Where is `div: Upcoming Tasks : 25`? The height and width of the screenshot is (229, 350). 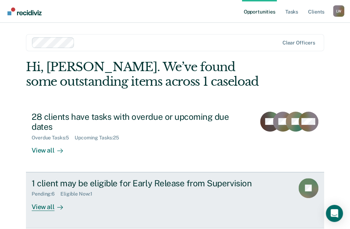
div: Upcoming Tasks : 25 is located at coordinates (99, 137).